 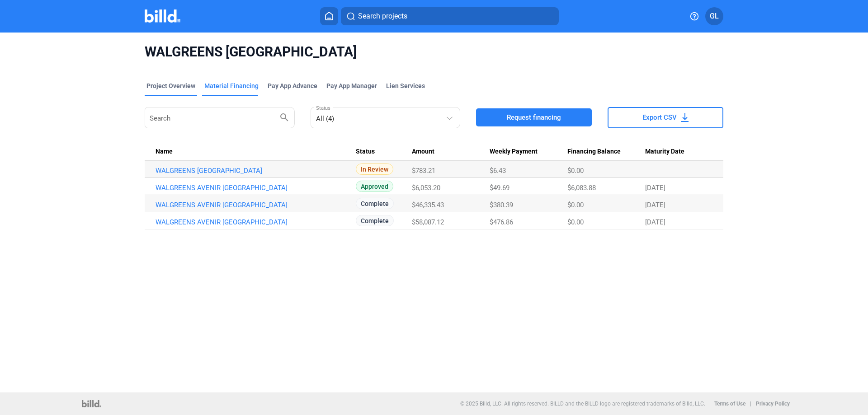 I want to click on b: Terms of Use, so click(x=729, y=404).